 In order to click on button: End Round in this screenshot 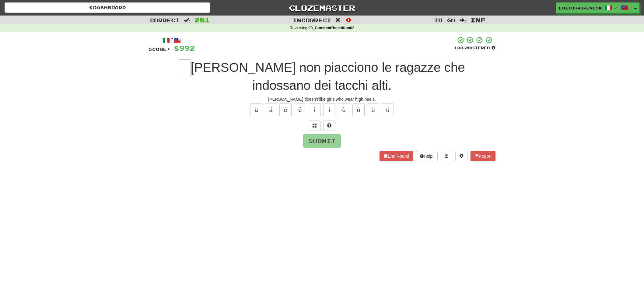, I will do `click(396, 156)`.